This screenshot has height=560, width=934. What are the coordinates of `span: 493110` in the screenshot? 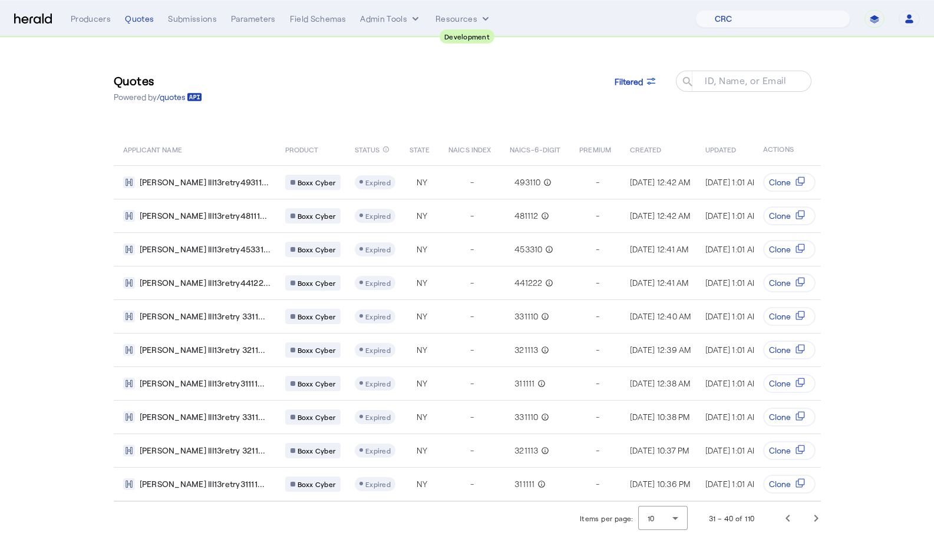 It's located at (527, 183).